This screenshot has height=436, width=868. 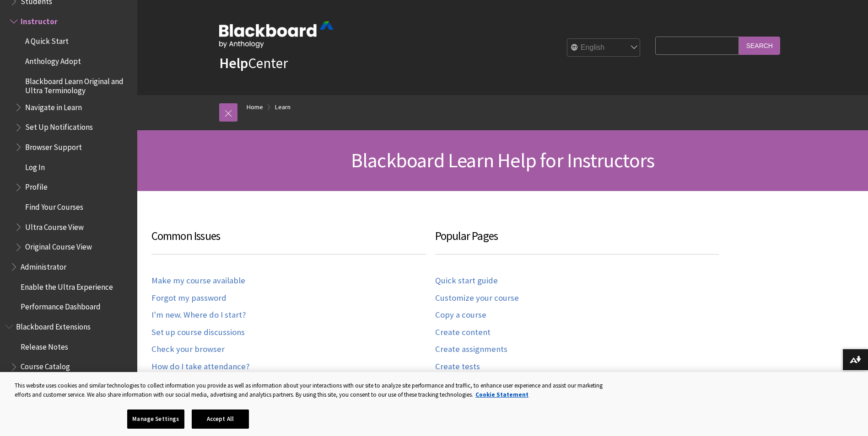 What do you see at coordinates (463, 333) in the screenshot?
I see `a: Create content` at bounding box center [463, 333].